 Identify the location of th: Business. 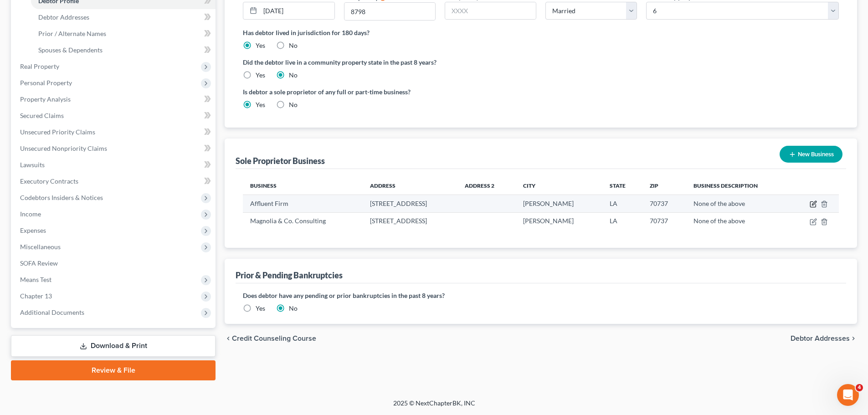
(302, 186).